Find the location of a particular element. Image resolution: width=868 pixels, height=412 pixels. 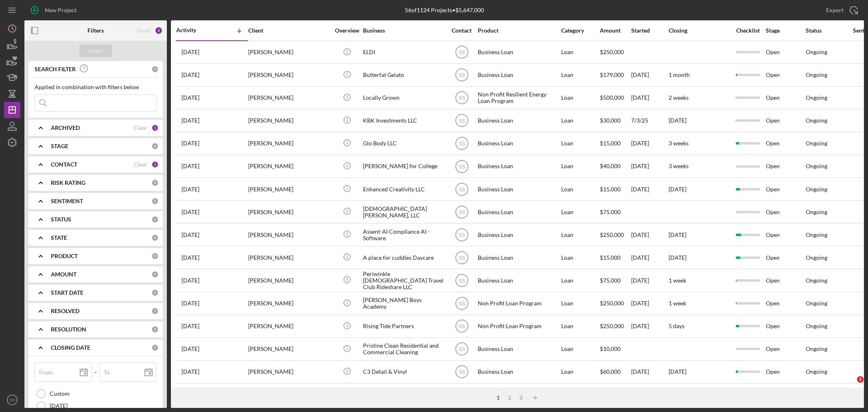

b: RESOLVED is located at coordinates (65, 311).